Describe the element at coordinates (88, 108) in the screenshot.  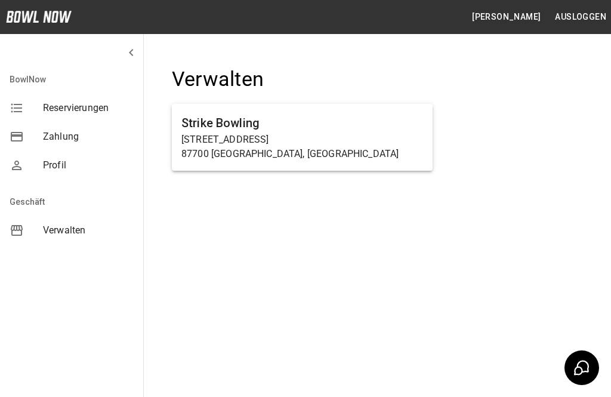
I see `span: Reservierungen` at that location.